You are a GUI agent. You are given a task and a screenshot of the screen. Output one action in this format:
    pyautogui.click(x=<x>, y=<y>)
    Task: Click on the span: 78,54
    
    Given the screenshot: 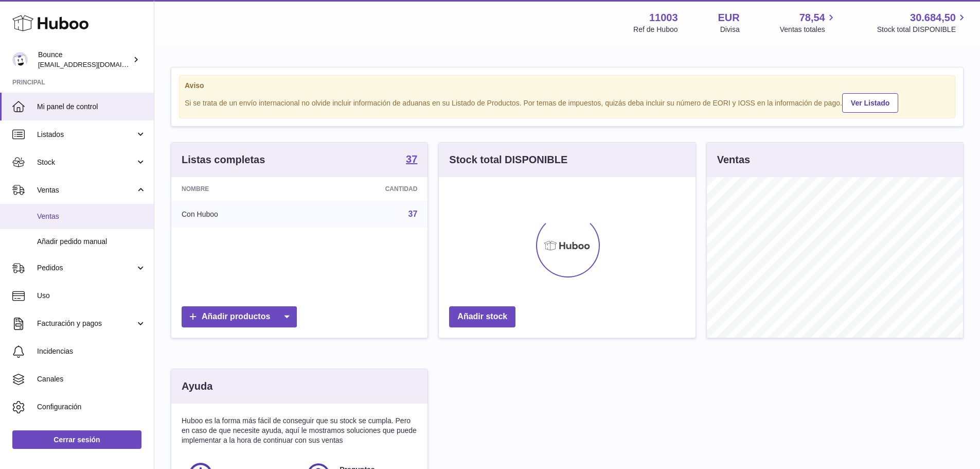 What is the action you would take?
    pyautogui.click(x=812, y=18)
    